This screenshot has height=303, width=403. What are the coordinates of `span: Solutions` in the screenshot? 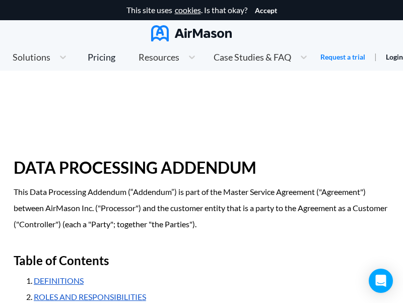 It's located at (31, 57).